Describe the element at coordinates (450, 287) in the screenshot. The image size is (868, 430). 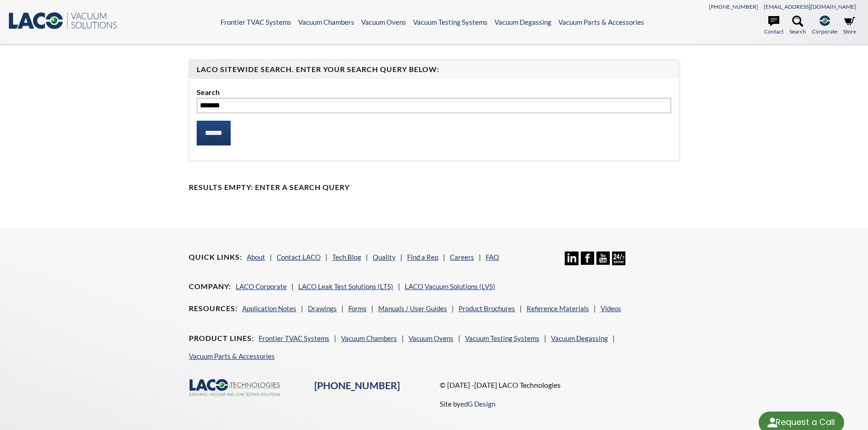
I see `a: LACO Vacuum Solutions (LVS)` at that location.